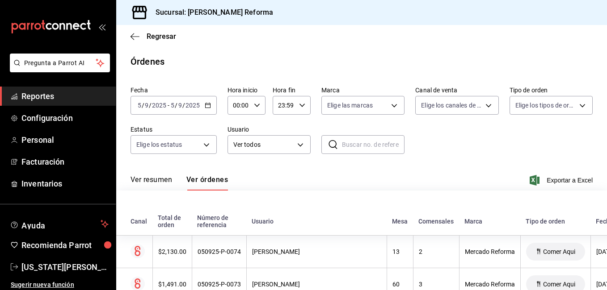  What do you see at coordinates (545, 105) in the screenshot?
I see `span: Elige los tipos de orden` at bounding box center [545, 105].